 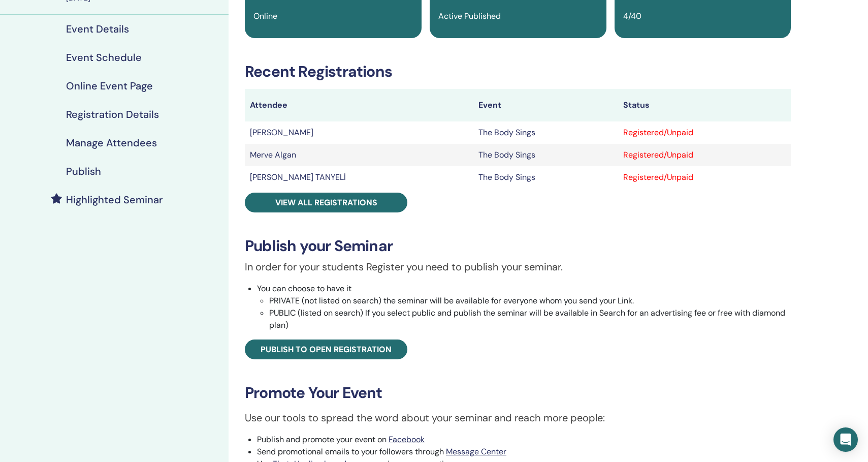 What do you see at coordinates (705, 105) in the screenshot?
I see `th: Status` at bounding box center [705, 105].